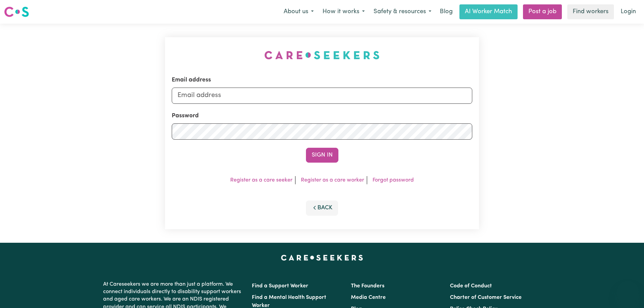 The image size is (644, 308). I want to click on a: Charter of Customer Service, so click(486, 297).